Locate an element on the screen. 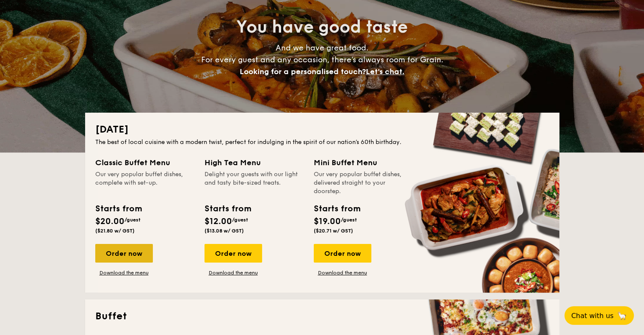 This screenshot has width=644, height=335. span: ($13.08 w/ GST) is located at coordinates (224, 230).